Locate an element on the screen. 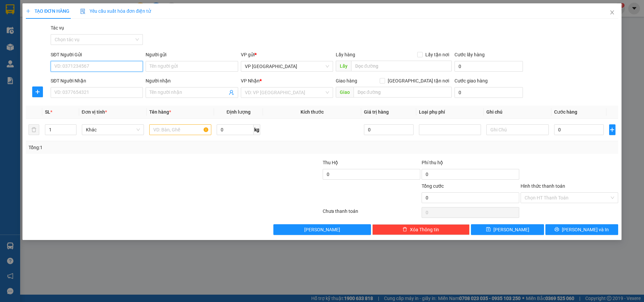 The width and height of the screenshot is (644, 302). input: 0 is located at coordinates (389, 129).